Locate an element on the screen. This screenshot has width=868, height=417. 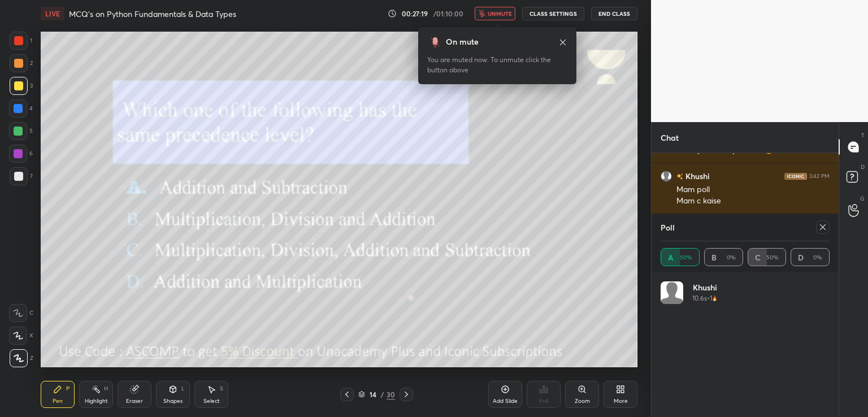
button: End Class is located at coordinates (614, 14).